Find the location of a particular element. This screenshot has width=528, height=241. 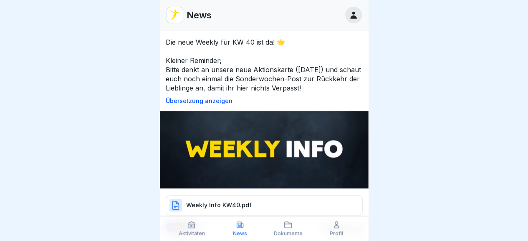

img: Post Image is located at coordinates (264, 150).